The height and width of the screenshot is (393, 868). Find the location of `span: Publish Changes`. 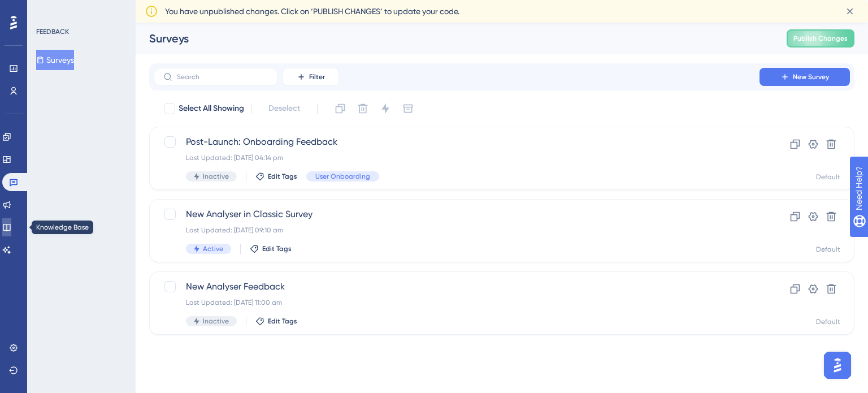

span: Publish Changes is located at coordinates (821, 39).